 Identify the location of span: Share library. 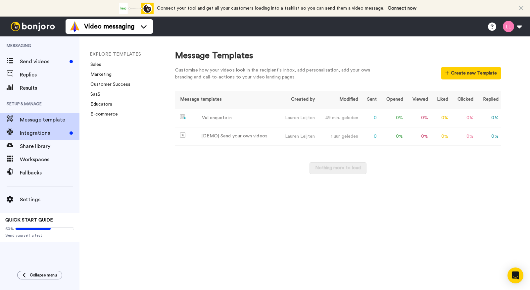
(50, 146).